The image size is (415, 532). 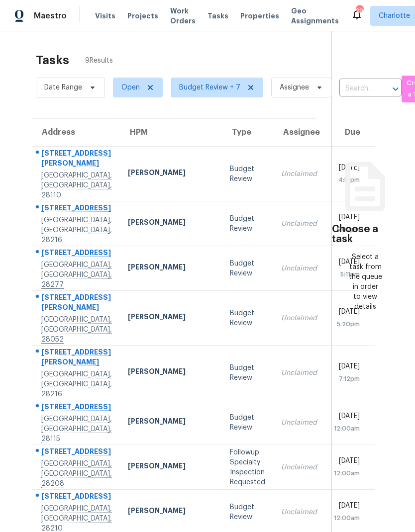 What do you see at coordinates (170, 132) in the screenshot?
I see `th: HPM` at bounding box center [170, 132].